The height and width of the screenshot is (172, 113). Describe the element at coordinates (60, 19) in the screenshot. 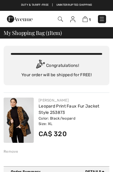

I see `img: Search` at that location.